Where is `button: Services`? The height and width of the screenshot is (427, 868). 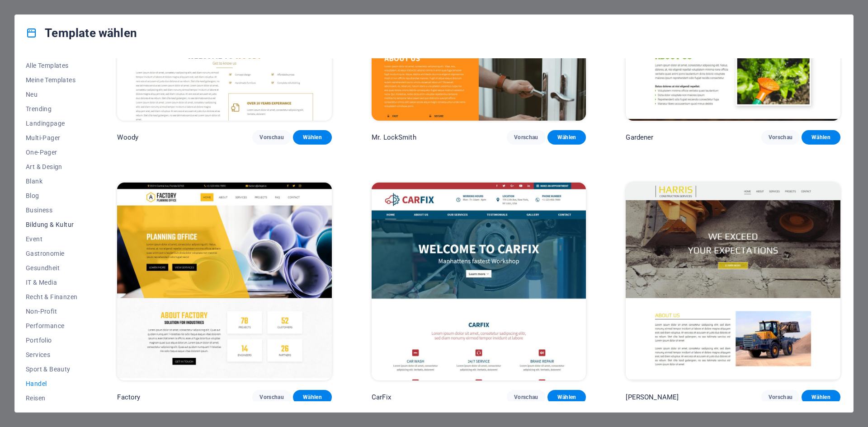 button: Services is located at coordinates (52, 355).